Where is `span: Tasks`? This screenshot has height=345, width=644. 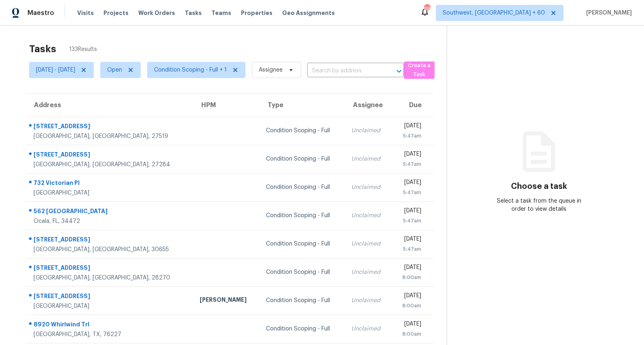 span: Tasks is located at coordinates (194, 13).